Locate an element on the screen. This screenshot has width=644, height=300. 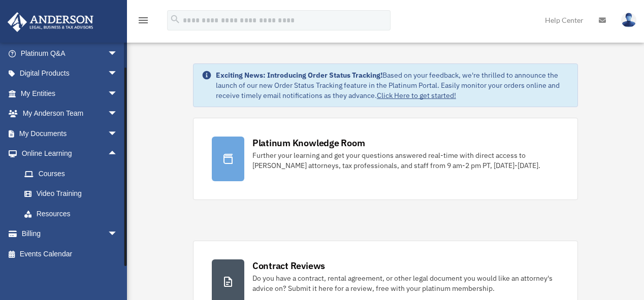
img: User Pic is located at coordinates (628, 20).